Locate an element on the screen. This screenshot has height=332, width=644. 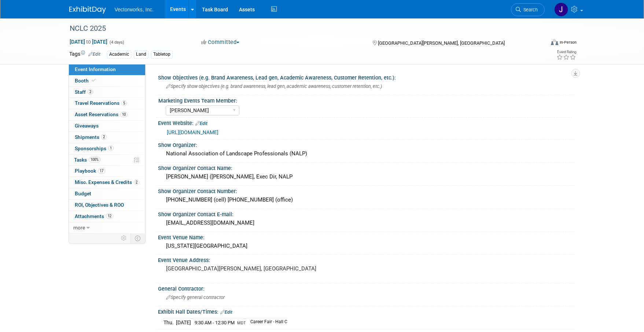
span: 9:30 AM - 12:30 PM is located at coordinates (215, 323).